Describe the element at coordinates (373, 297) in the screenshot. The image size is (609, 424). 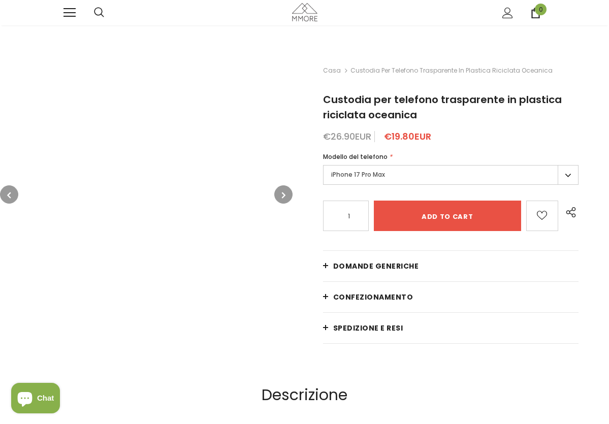
I see `span: CONFEZIONAMENTO` at that location.